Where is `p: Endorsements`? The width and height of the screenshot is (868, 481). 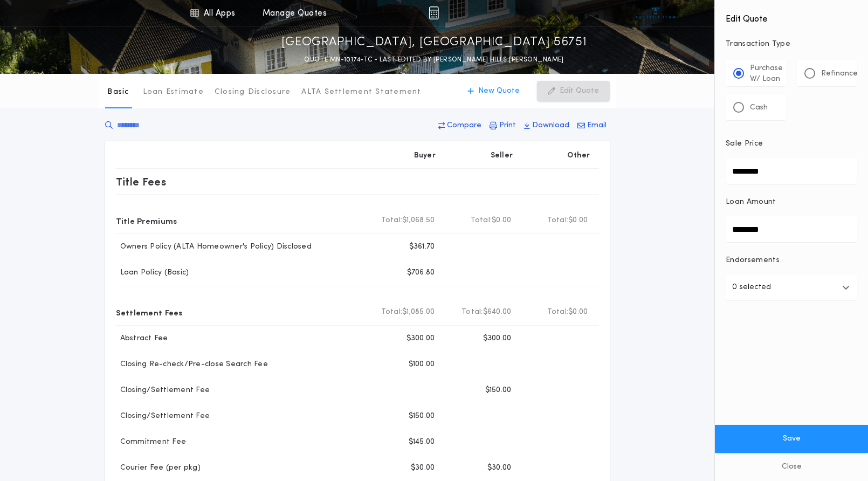
p: Endorsements is located at coordinates (791, 261).